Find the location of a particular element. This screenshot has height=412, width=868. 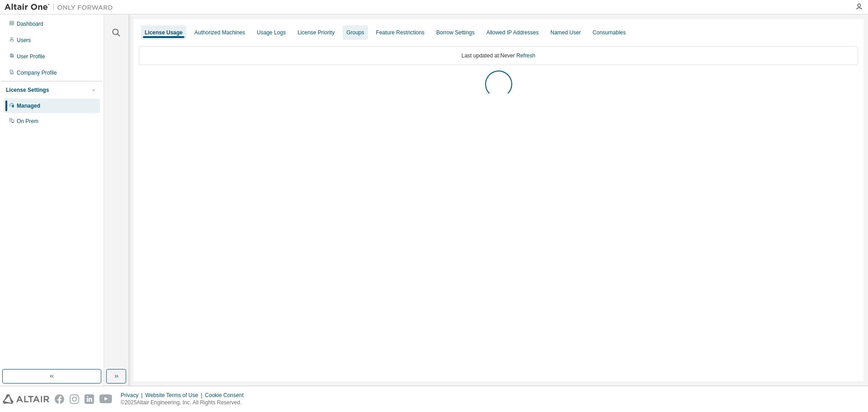

div: Consumables is located at coordinates (609, 33).